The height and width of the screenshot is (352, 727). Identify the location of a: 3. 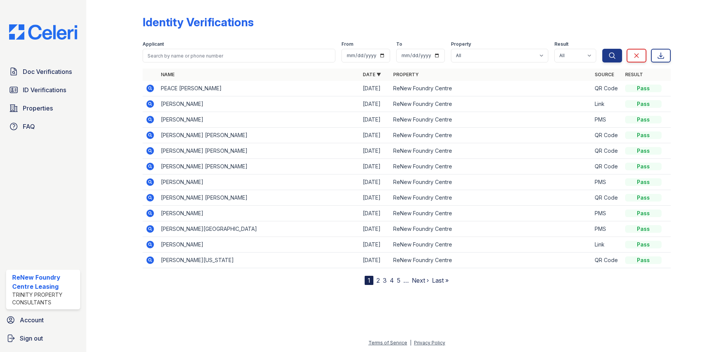
(385, 280).